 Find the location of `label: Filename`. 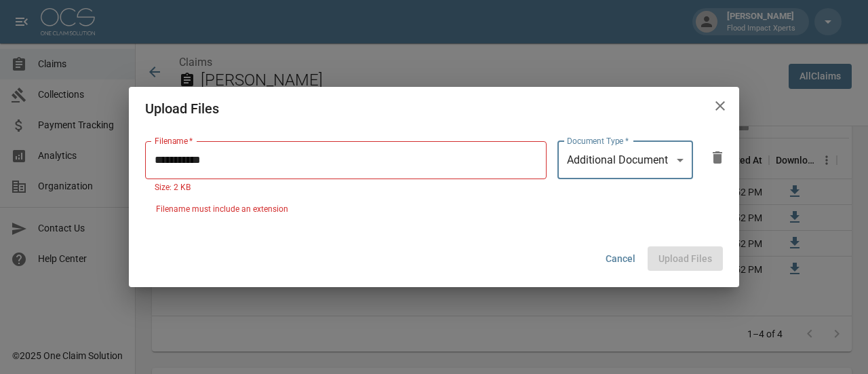

label: Filename is located at coordinates (174, 141).